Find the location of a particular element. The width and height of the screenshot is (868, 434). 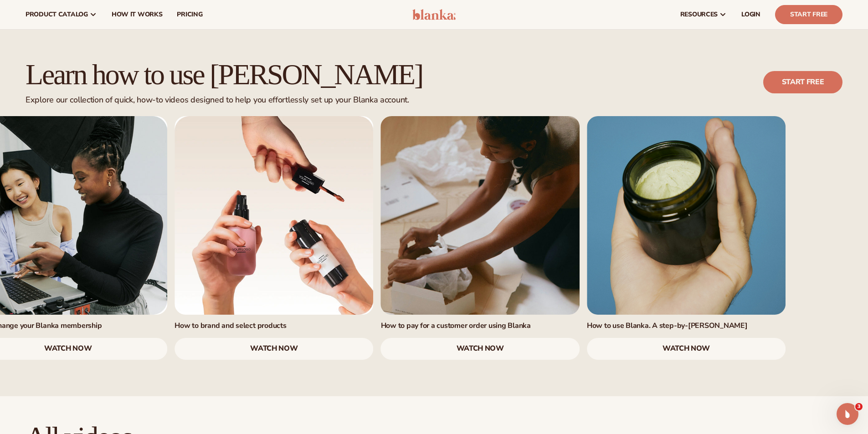

div: 5 / 7 is located at coordinates (274, 238).